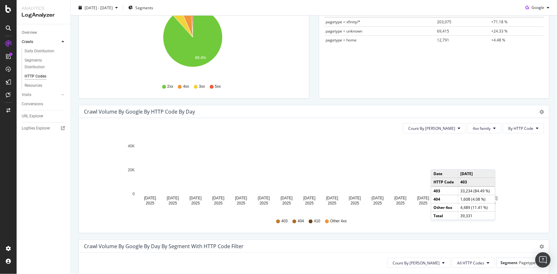 The image size is (557, 274). What do you see at coordinates (200, 58) in the screenshot?
I see `text: 88.4%` at bounding box center [200, 58].